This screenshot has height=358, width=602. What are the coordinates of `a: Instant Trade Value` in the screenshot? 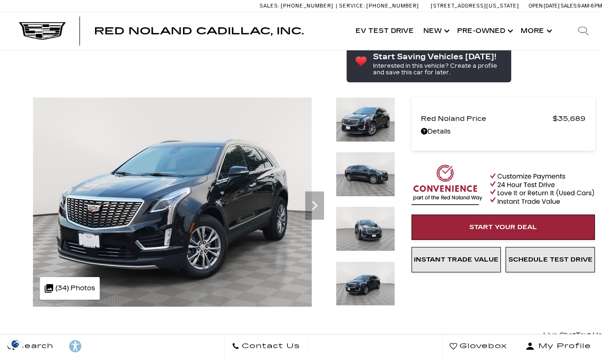 It's located at (456, 259).